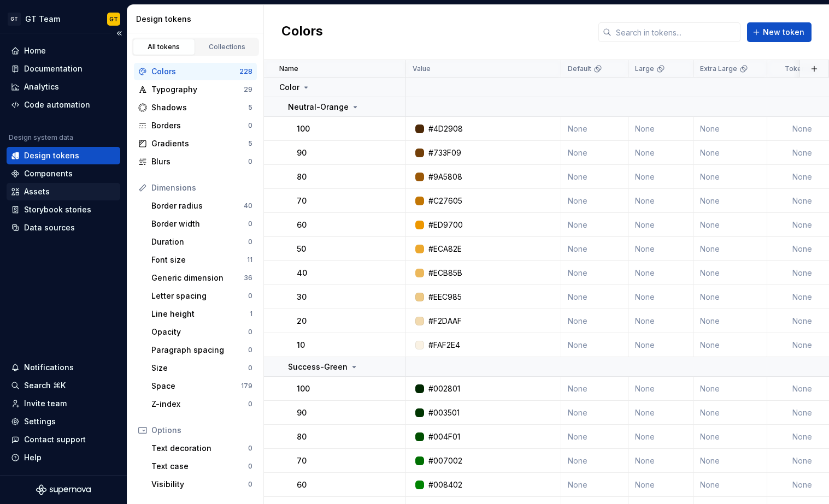 This screenshot has width=829, height=504. What do you see at coordinates (202, 350) in the screenshot?
I see `a: Paragraph spacing0` at bounding box center [202, 350].